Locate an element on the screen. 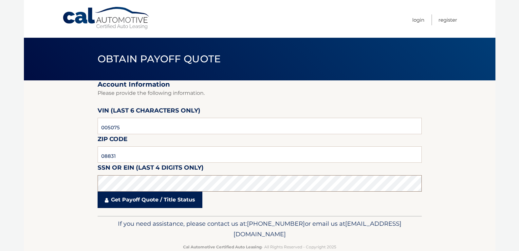  label: VIN (last 6 characters only) is located at coordinates (149, 111).